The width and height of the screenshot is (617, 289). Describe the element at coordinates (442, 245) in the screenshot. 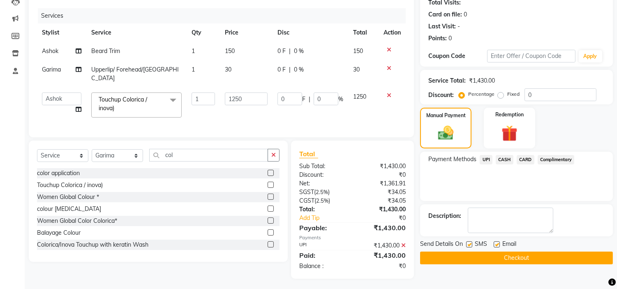

I see `span: Send Details On` at that location.